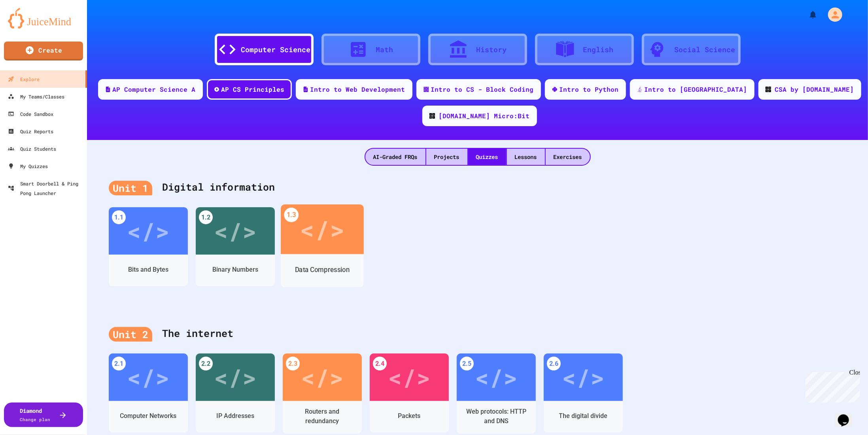 This screenshot has height=435, width=868. Describe the element at coordinates (130, 188) in the screenshot. I see `div: Unit 1` at that location.